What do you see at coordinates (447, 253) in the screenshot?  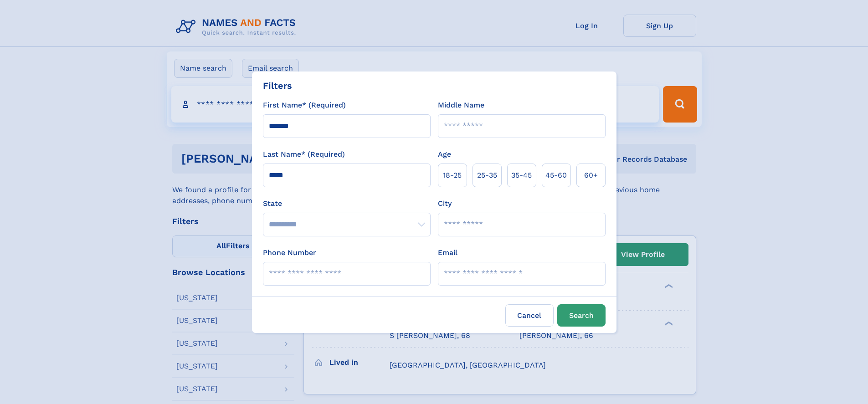 I see `label: Email` at bounding box center [447, 253].